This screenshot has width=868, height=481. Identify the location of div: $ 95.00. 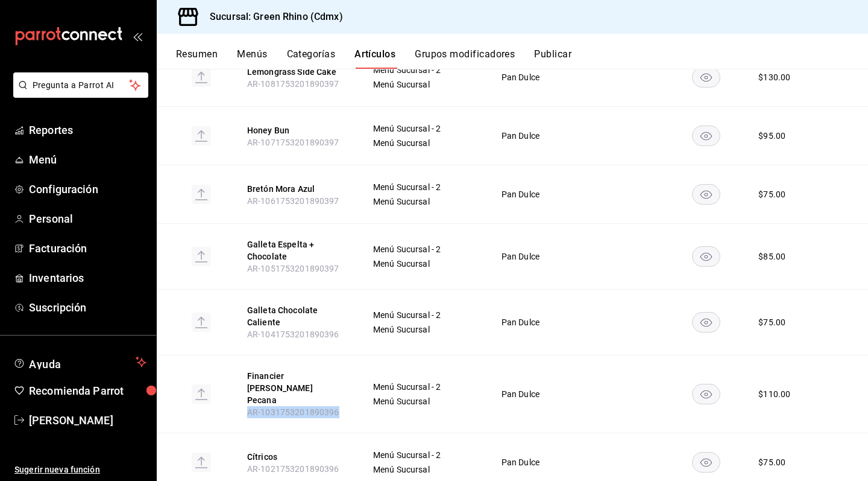
(772, 135).